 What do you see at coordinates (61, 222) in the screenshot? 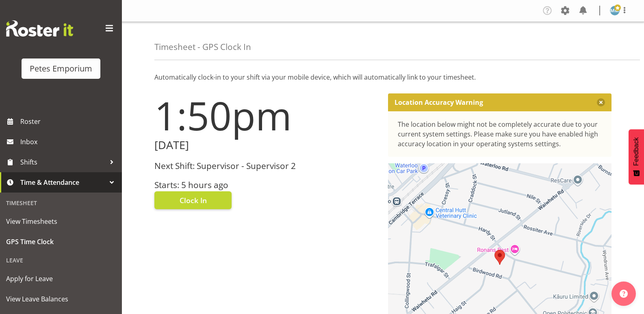
I see `a: View Timesheets` at bounding box center [61, 222].